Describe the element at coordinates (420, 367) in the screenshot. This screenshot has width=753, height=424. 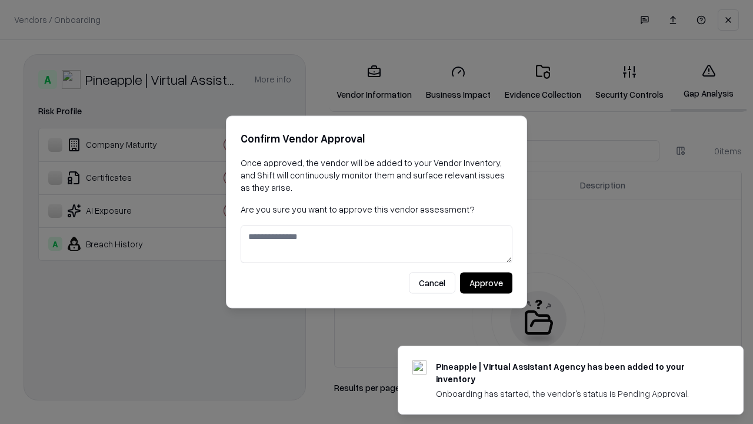
I see `img: trypineapple.com` at that location.